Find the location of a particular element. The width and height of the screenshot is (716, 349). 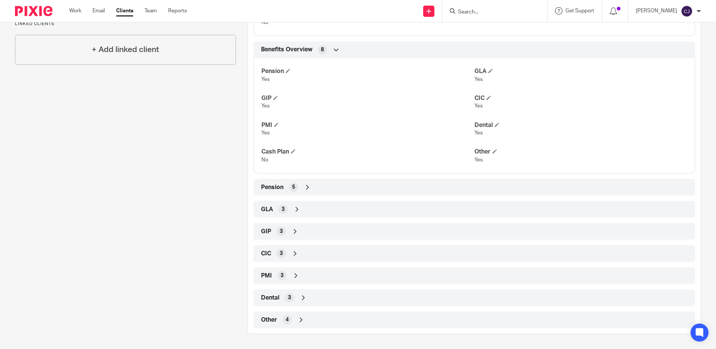

span: Pension is located at coordinates (272, 187).